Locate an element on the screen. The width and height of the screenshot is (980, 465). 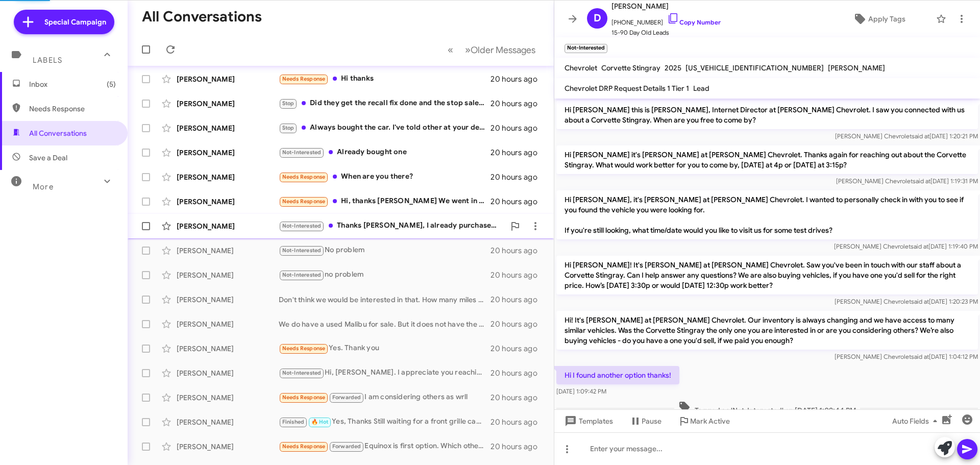
div: I am considering others as wrll is located at coordinates (384, 397).